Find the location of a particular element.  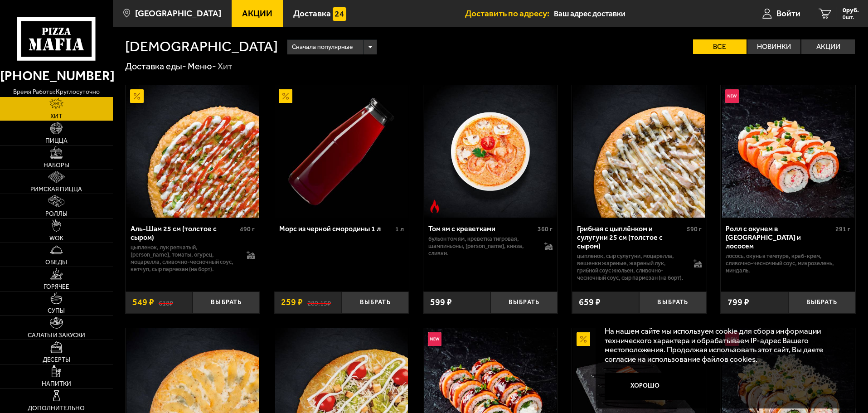

p: На нашем сайте мы используем cookie для сбора информации технического характера и обрабатываем IP... is located at coordinates (723, 345).